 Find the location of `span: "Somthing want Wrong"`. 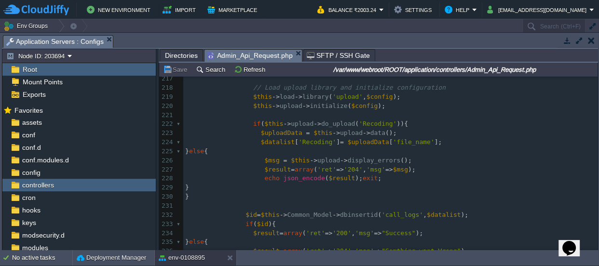

span: "Somthing want Wrong" is located at coordinates (421, 251).